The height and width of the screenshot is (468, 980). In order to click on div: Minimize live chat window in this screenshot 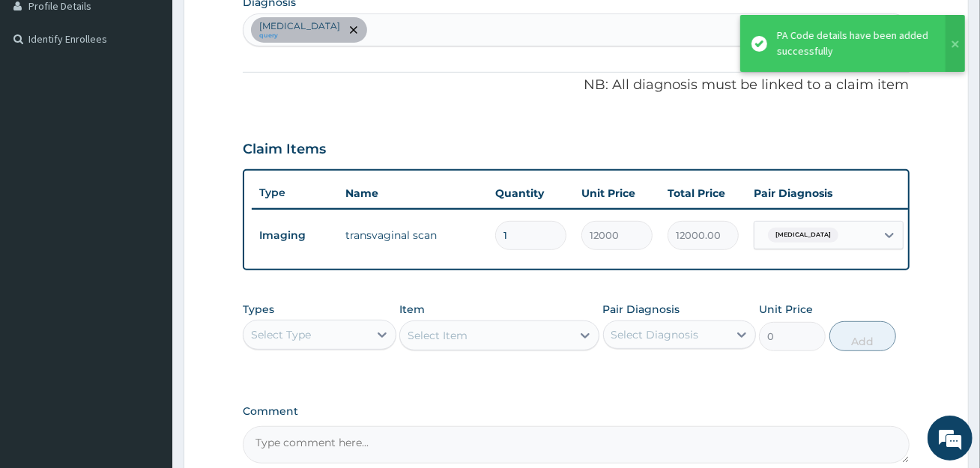, I will do `click(264, 25)`.